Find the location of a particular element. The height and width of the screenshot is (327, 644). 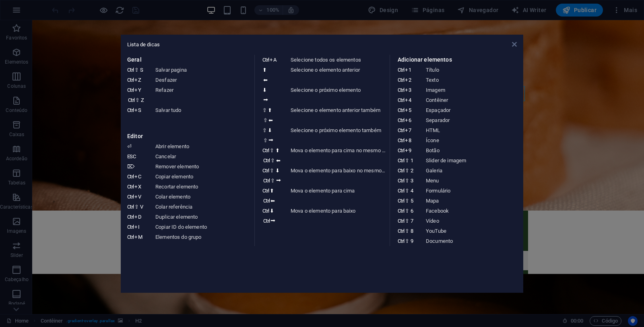

dd: Galeria is located at coordinates (473, 170).